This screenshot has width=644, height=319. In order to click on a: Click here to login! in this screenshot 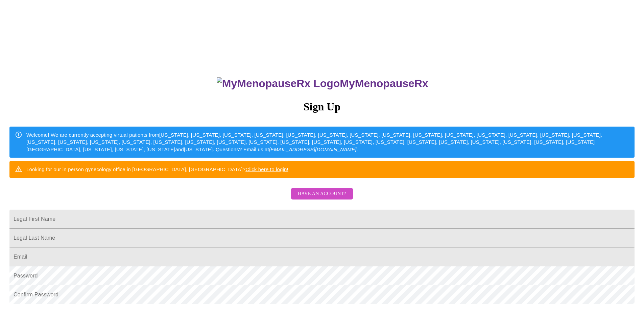, I will do `click(267, 169)`.